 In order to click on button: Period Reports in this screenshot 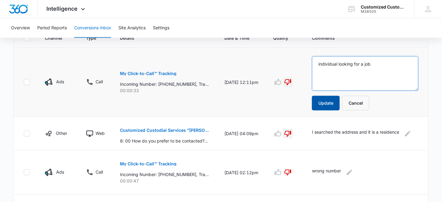, I will do `click(52, 28)`.